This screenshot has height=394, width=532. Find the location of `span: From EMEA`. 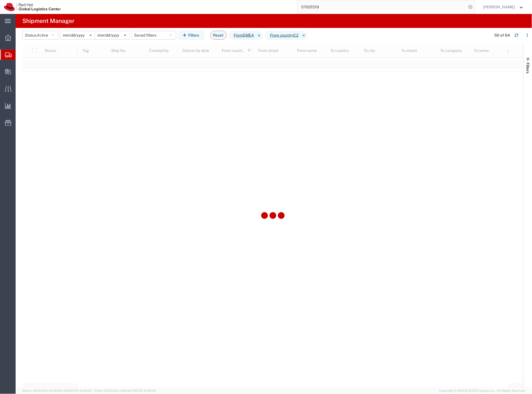

span: From EMEA is located at coordinates (242, 36).